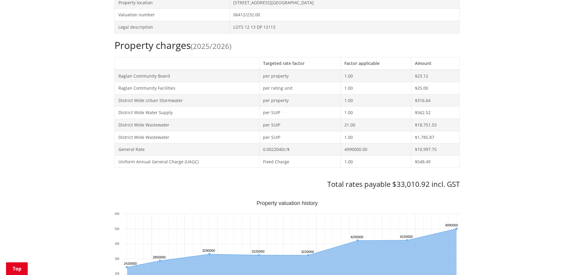 The image size is (574, 275). I want to click on td: $10,997.75, so click(436, 149).